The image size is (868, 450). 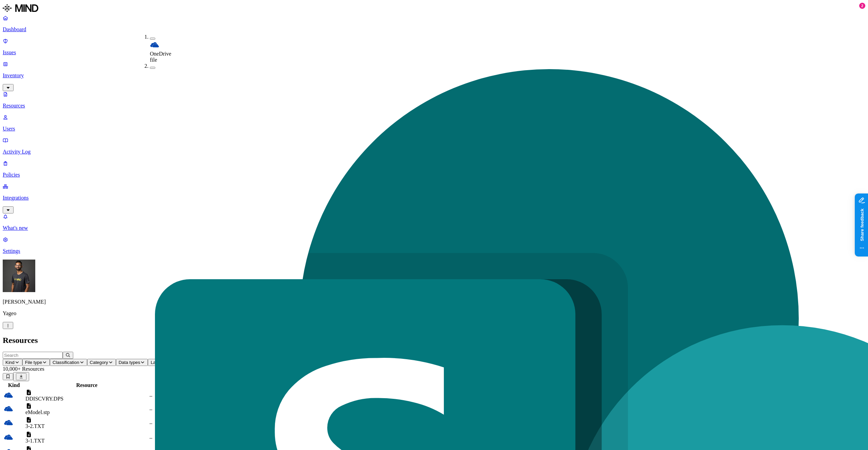 I want to click on p: Activity Log, so click(x=434, y=152).